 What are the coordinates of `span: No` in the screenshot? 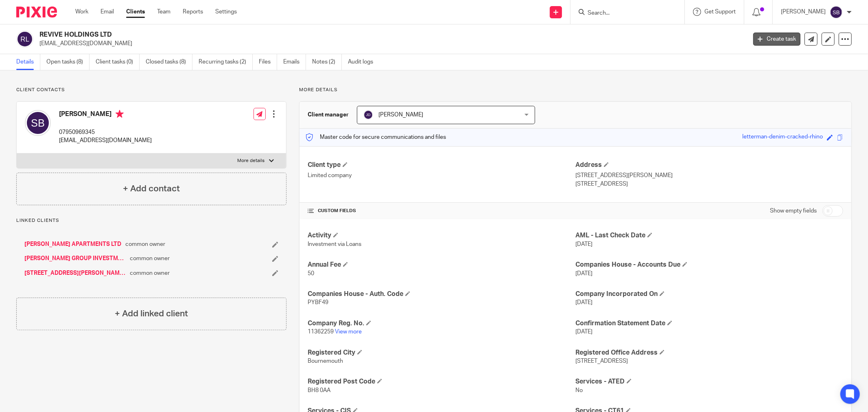 It's located at (579, 390).